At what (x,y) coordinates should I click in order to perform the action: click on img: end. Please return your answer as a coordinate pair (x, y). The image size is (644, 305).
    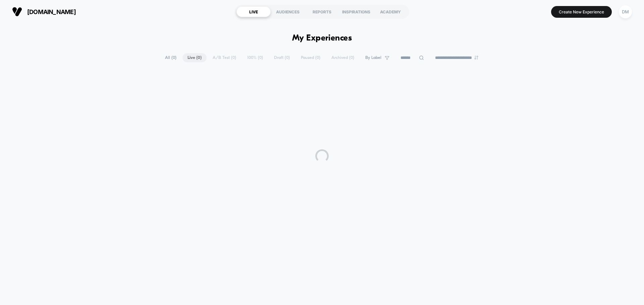
    Looking at the image, I should click on (476, 58).